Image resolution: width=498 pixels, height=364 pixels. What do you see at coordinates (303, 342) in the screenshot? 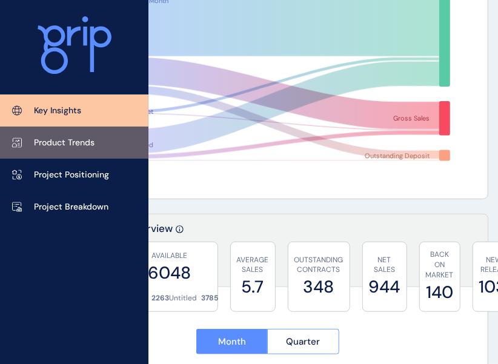
I see `span: Quarter` at bounding box center [303, 342].